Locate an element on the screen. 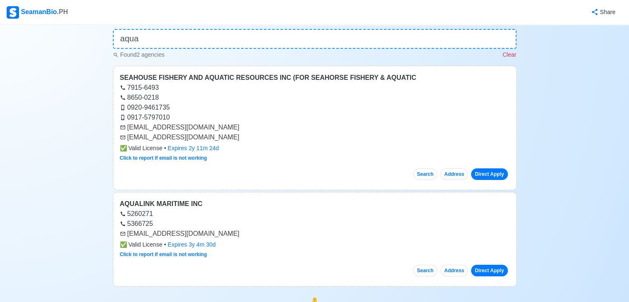 The image size is (629, 302). img: Logo is located at coordinates (13, 12).